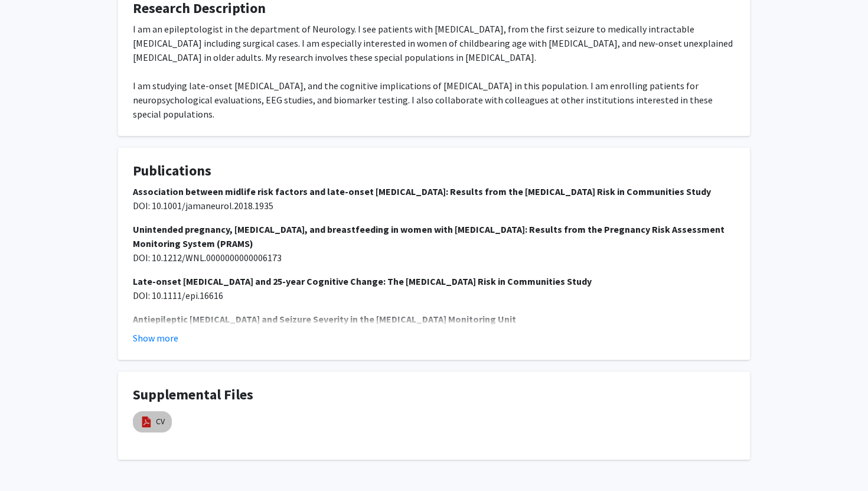 The image size is (868, 491). I want to click on span: DOI: 10.1001/jamaneurol.2018.1935, so click(203, 205).